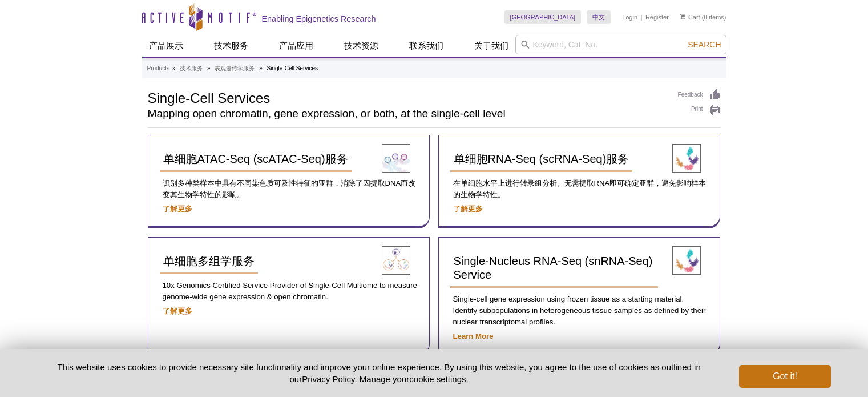 This screenshot has width=868, height=397. I want to click on a: Products, so click(158, 69).